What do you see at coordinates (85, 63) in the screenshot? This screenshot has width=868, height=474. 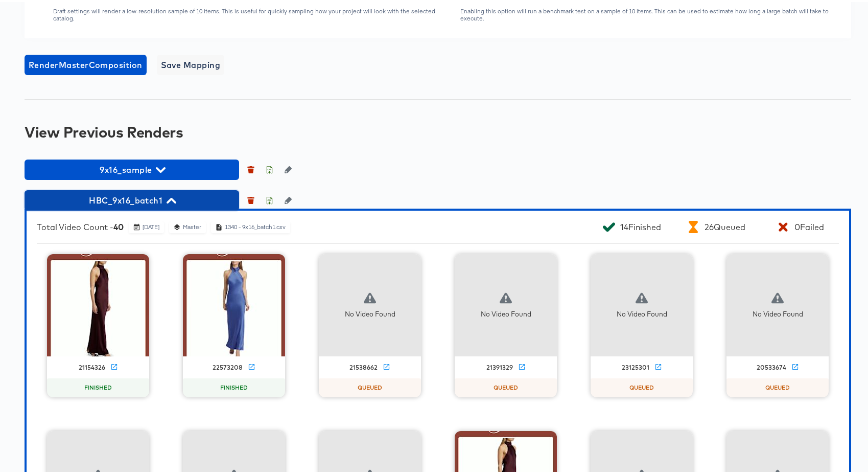 I see `button: RenderMasterComposition` at bounding box center [85, 63].